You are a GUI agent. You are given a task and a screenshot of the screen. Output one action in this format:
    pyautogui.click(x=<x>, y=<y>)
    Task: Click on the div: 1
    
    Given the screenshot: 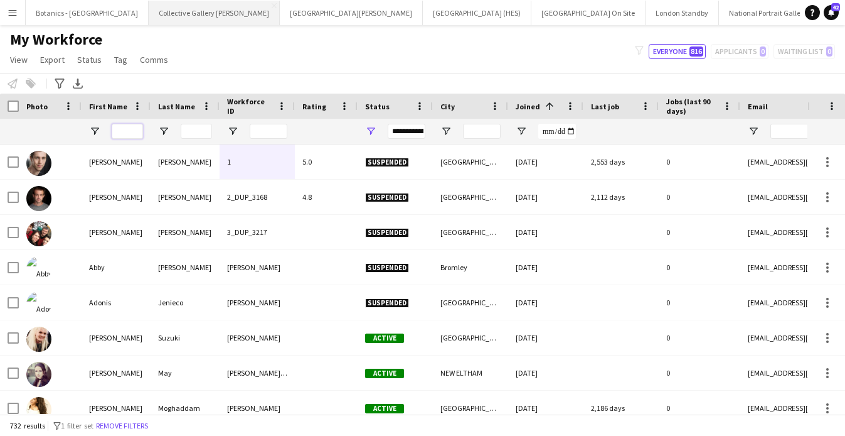 What is the action you would take?
    pyautogui.click(x=257, y=161)
    